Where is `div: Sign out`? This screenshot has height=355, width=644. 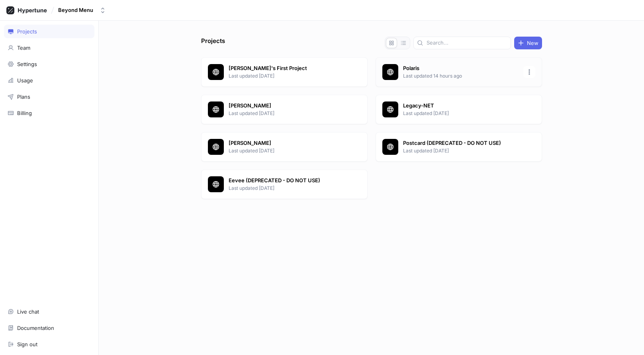 div: Sign out is located at coordinates (27, 344).